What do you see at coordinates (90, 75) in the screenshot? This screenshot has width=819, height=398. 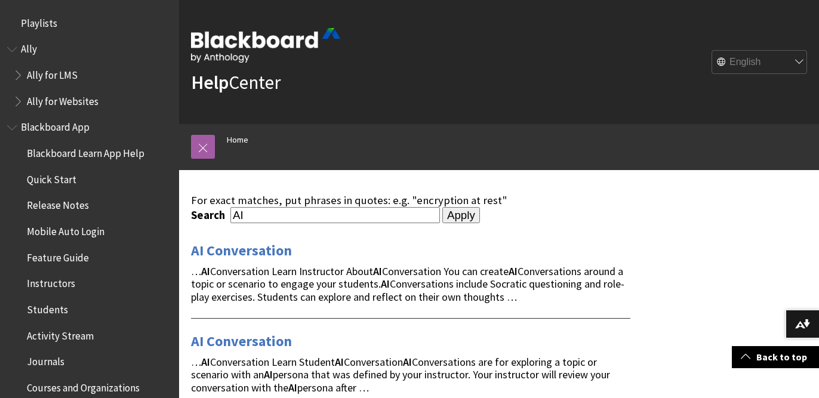 I see `nav: Book outline for Anthology Ally Help` at bounding box center [90, 75].